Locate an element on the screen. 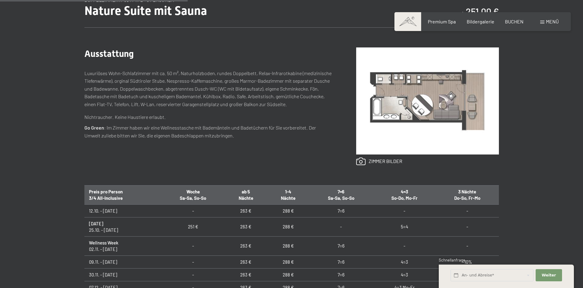 This screenshot has width=583, height=288. th: 7=6 Sa-Sa, So-So is located at coordinates (341, 194).